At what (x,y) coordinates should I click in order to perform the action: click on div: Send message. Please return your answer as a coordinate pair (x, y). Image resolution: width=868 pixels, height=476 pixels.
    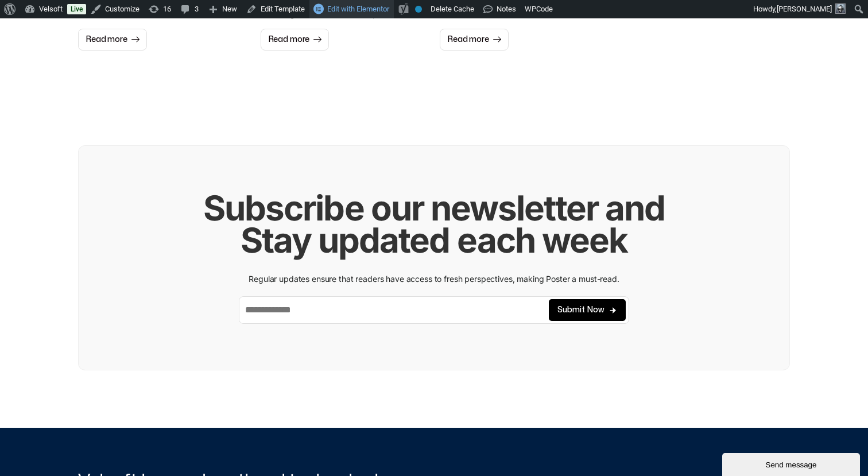
    Looking at the image, I should click on (69, 13).